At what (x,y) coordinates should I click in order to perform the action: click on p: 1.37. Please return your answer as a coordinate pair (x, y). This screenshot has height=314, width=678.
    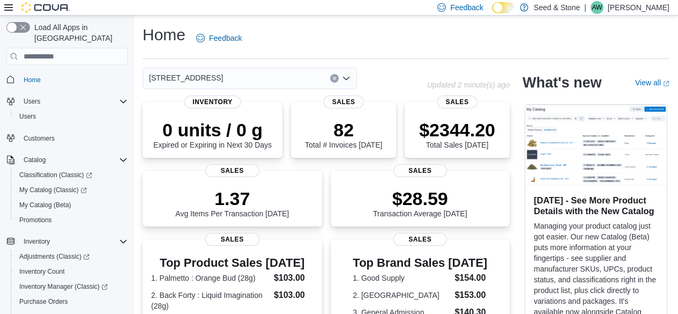
    Looking at the image, I should click on (232, 198).